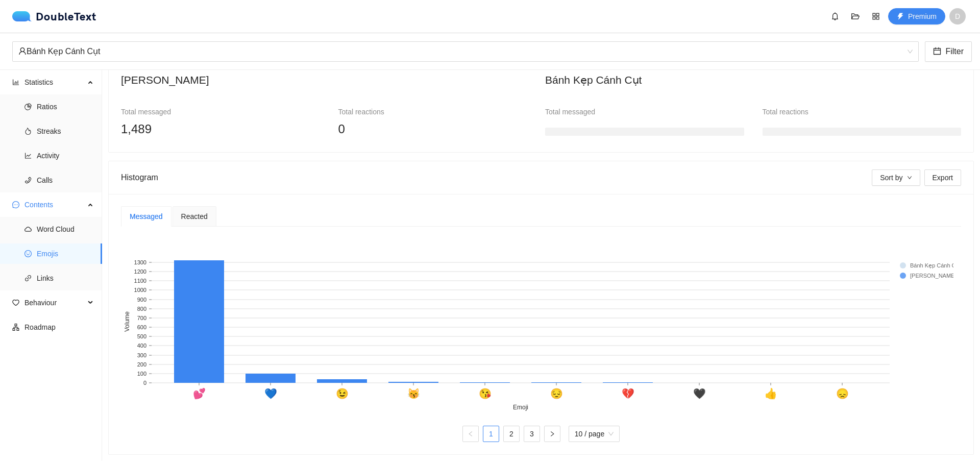 The image size is (980, 465). I want to click on text: 0, so click(145, 383).